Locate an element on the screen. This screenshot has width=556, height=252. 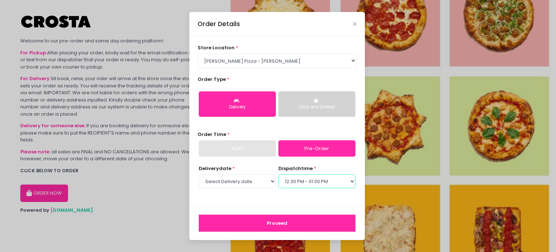
a: Pre-Order is located at coordinates (317, 148).